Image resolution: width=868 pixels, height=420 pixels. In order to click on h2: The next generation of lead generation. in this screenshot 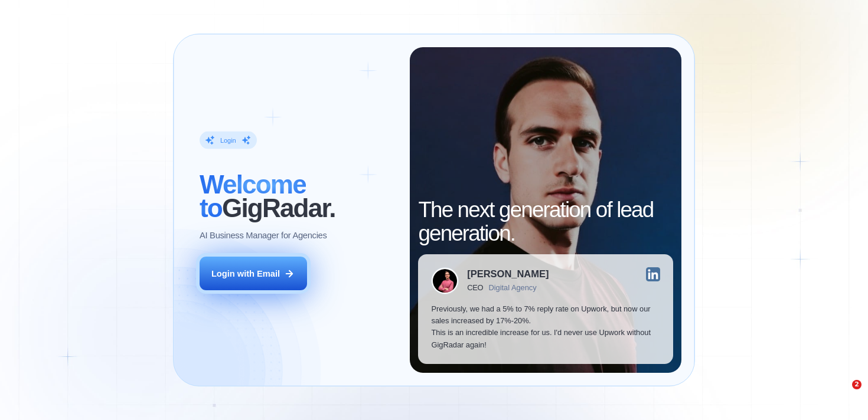, I will do `click(545, 222)`.